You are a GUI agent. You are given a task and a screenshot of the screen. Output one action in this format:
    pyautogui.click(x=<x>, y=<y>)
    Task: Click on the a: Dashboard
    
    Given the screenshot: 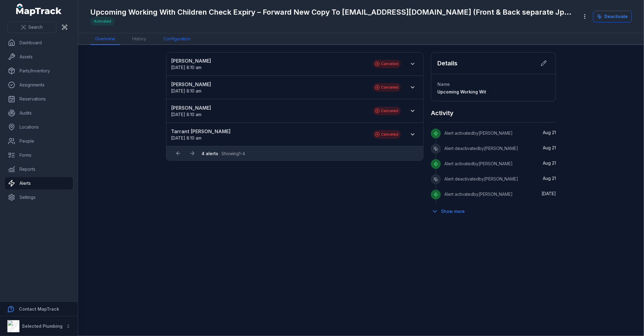 What is the action you would take?
    pyautogui.click(x=39, y=43)
    